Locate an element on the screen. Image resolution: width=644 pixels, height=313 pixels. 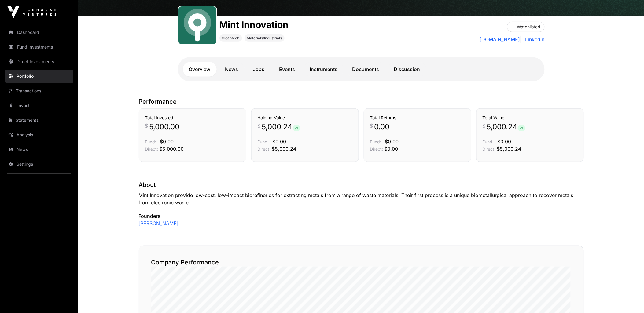
span: 0.00 is located at coordinates (382, 127).